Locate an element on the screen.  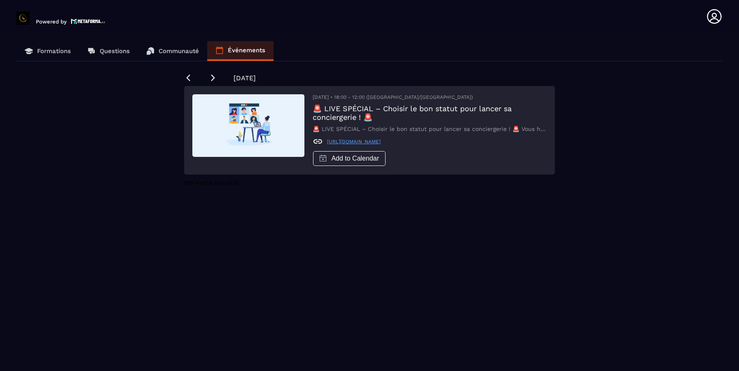
p: Questions is located at coordinates (114, 51).